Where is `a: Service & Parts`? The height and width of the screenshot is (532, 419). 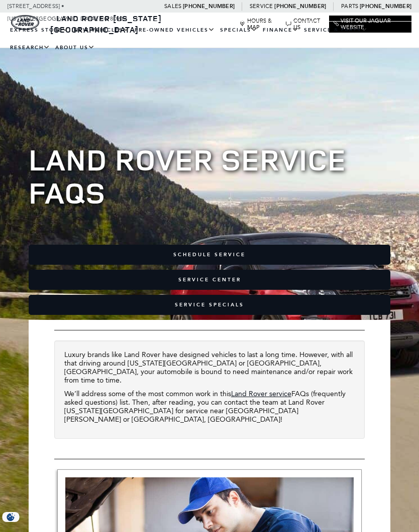 a: Service & Parts is located at coordinates (335, 30).